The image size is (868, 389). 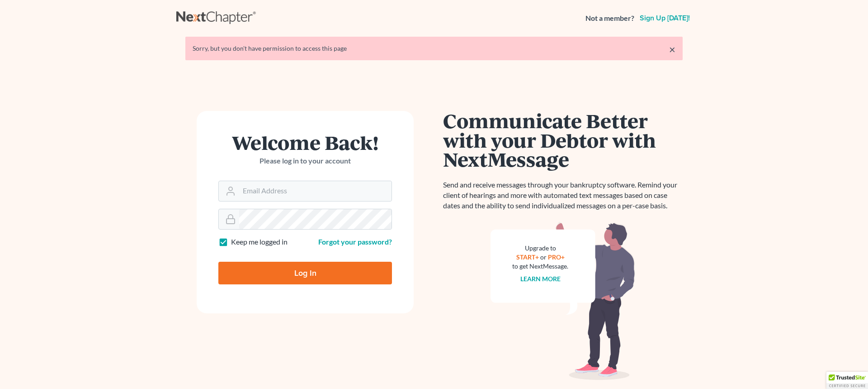 What do you see at coordinates (434, 49) in the screenshot?
I see `div: Sorry, but you don't have permission to access this page` at bounding box center [434, 49].